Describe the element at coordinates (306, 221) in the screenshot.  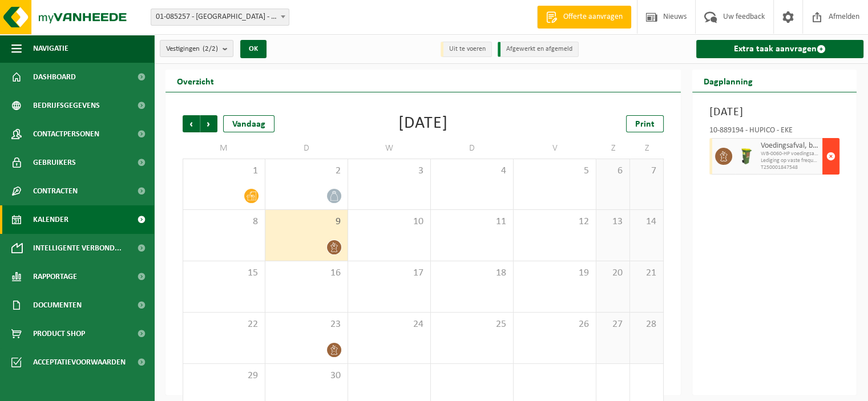
I see `span: 9` at that location.